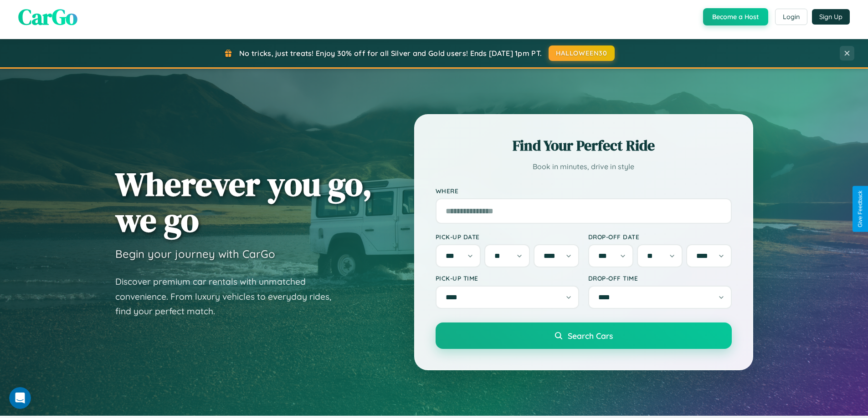  Describe the element at coordinates (507, 237) in the screenshot. I see `label: Pick-up Date` at that location.